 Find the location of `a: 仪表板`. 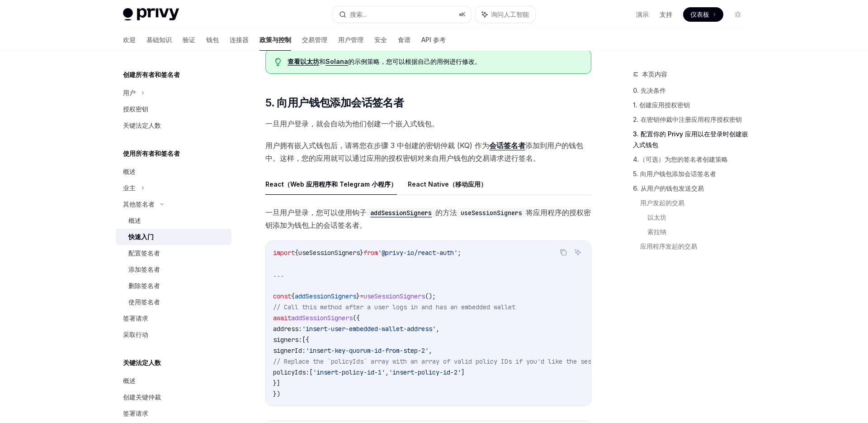

a: 仪表板 is located at coordinates (703, 15).